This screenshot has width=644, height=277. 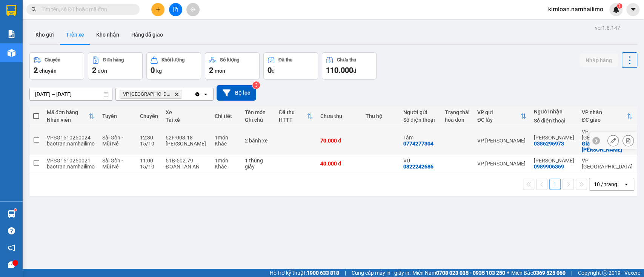 What do you see at coordinates (158, 9) in the screenshot?
I see `span: plus` at bounding box center [158, 9].